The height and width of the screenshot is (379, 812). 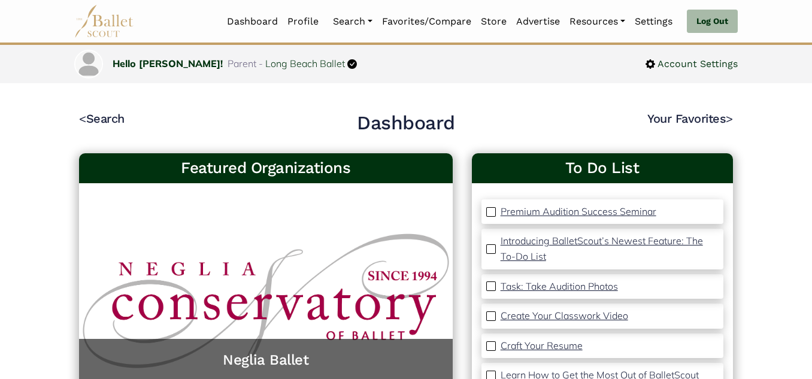 I want to click on p: Introducing BalletScout’s Newest Feature: The To-Do List, so click(x=602, y=249).